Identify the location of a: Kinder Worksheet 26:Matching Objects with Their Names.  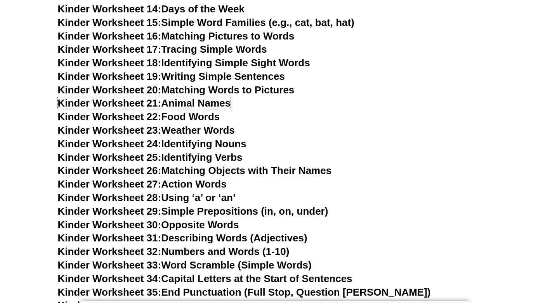
(195, 171).